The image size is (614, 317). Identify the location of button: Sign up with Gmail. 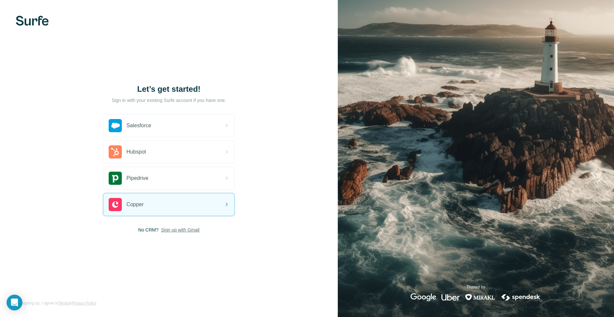
(180, 230).